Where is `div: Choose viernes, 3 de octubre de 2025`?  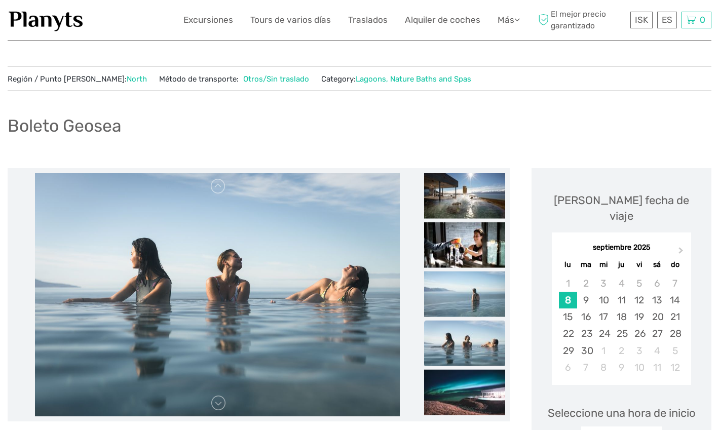 div: Choose viernes, 3 de octubre de 2025 is located at coordinates (639, 350).